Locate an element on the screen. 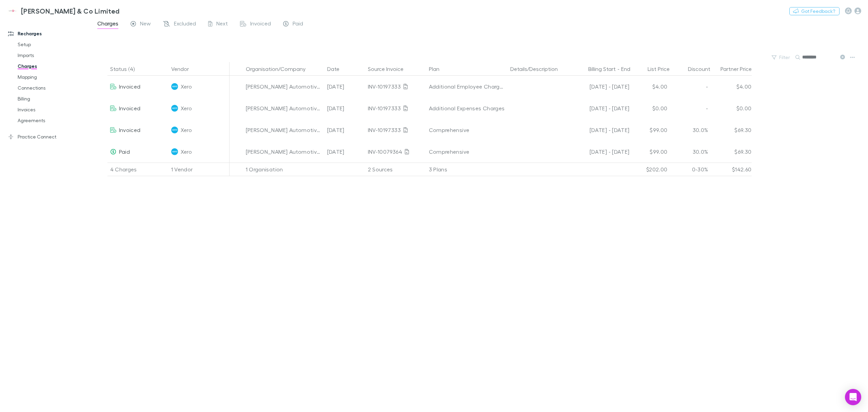  a: Practice Connect is located at coordinates (49, 137).